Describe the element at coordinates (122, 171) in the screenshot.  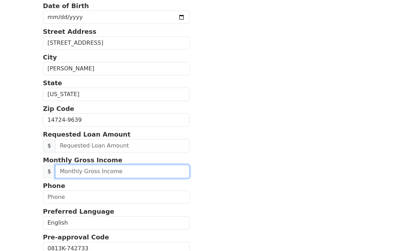
I see `input: Monthly Gross Income` at that location.